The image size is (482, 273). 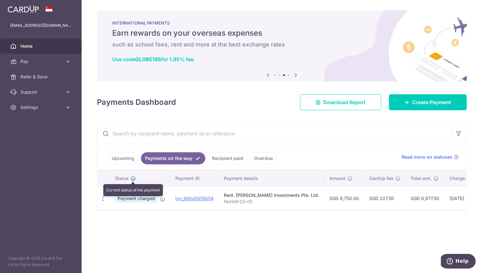 What do you see at coordinates (274, 134) in the screenshot?
I see `input: Search by recipient name, payment id or reference` at bounding box center [274, 134].